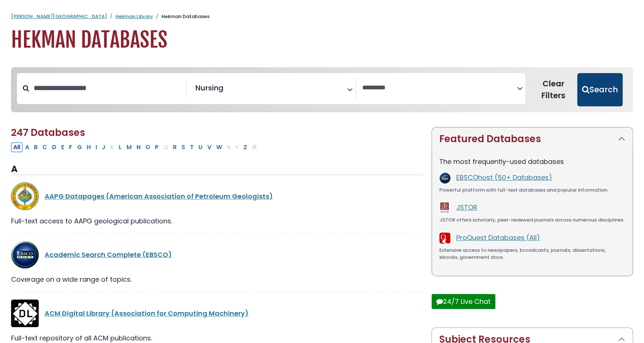  Describe the element at coordinates (322, 90) in the screenshot. I see `nav: Search filters` at that location.